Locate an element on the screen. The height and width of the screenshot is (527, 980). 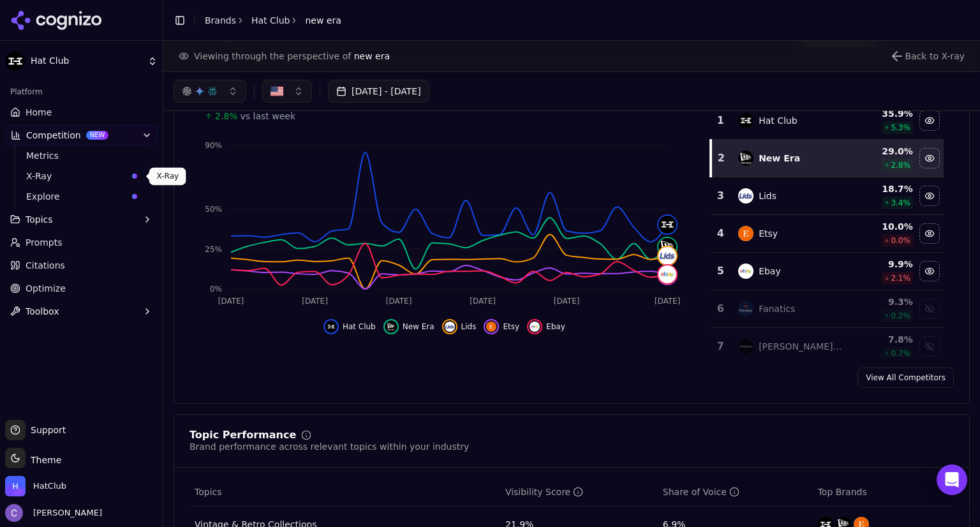
span: Competition is located at coordinates (53, 135).